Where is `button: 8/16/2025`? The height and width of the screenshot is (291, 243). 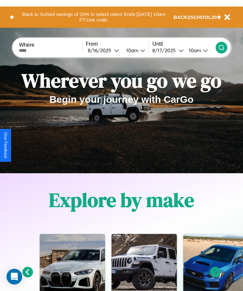
button: 8/16/2025 is located at coordinates (103, 50).